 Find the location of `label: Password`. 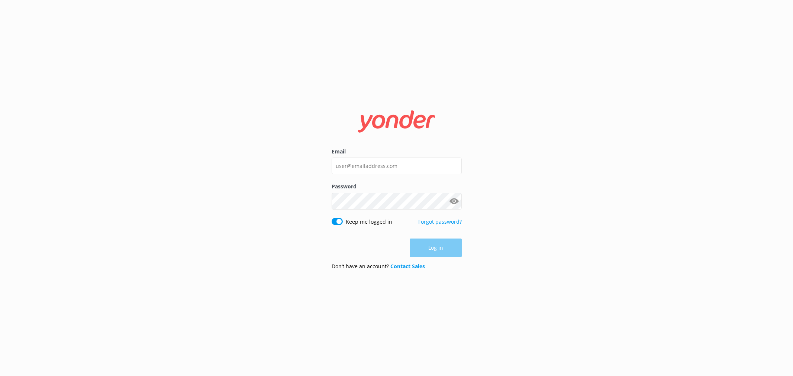

label: Password is located at coordinates (397, 187).